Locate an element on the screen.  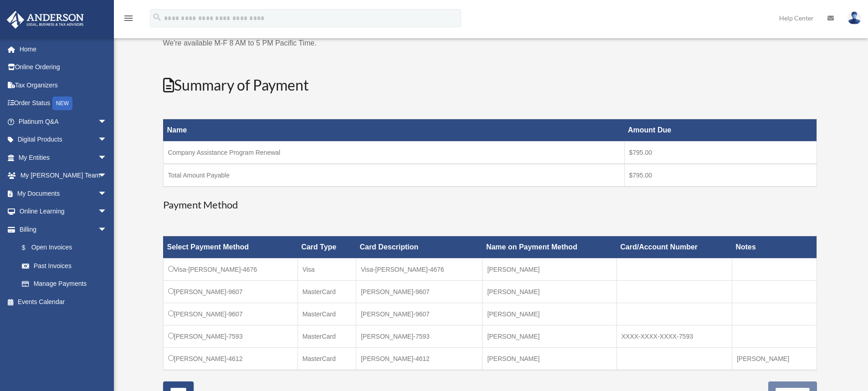
a: menu is located at coordinates (128, 19).